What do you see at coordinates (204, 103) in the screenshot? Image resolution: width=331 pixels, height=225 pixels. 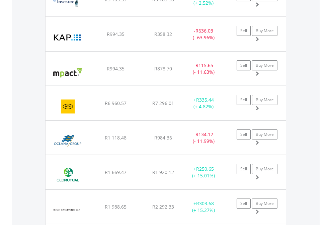 I see `div: + (+ 4.82%)` at bounding box center [204, 103].